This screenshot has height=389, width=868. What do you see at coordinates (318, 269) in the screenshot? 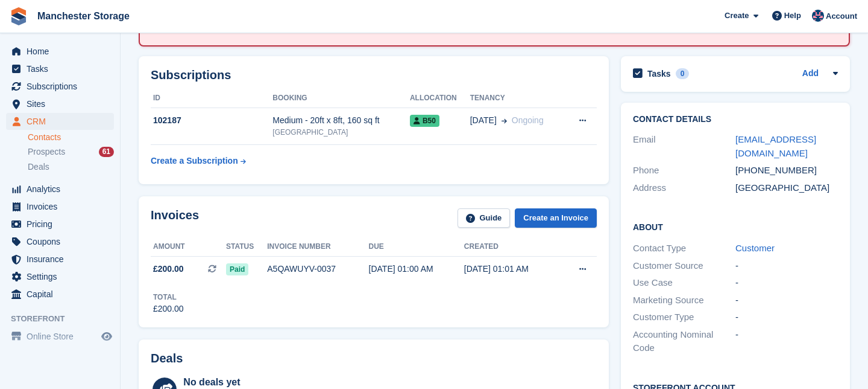
I see `div: A5QAWUYV-0037` at bounding box center [318, 269].